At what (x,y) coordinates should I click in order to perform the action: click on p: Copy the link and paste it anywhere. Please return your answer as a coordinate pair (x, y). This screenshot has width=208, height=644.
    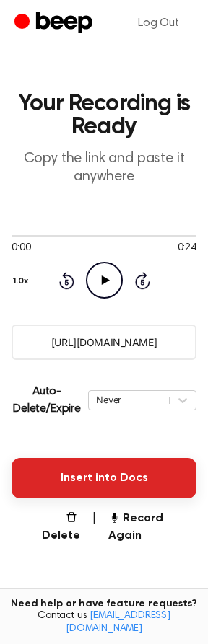
    Looking at the image, I should click on (104, 168).